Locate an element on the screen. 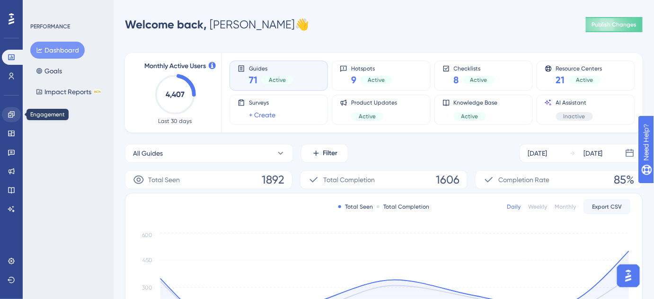 The height and width of the screenshot is (299, 654). button: Filter is located at coordinates (325, 153).